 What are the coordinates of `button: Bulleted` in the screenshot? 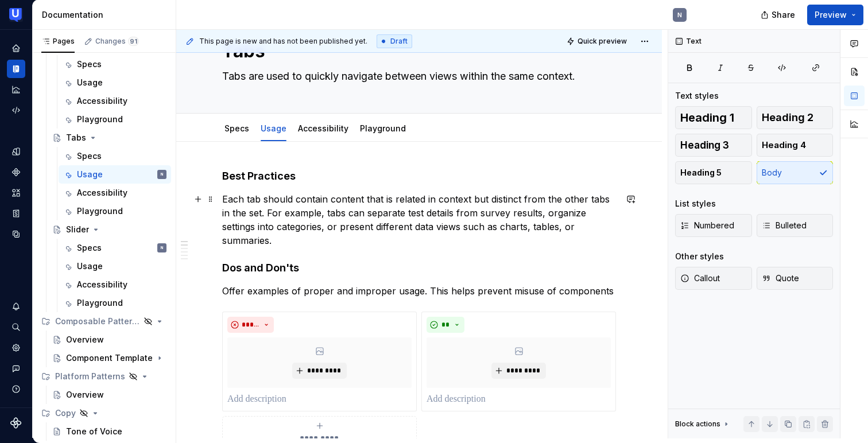 It's located at (795, 226).